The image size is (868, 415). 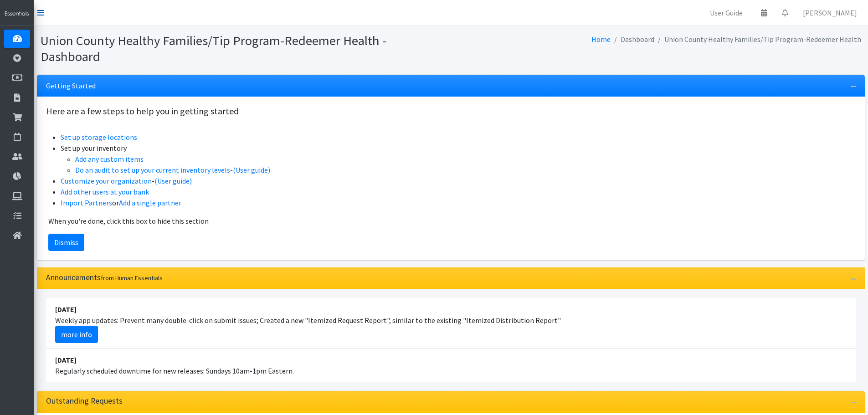 I want to click on a: more info, so click(x=77, y=335).